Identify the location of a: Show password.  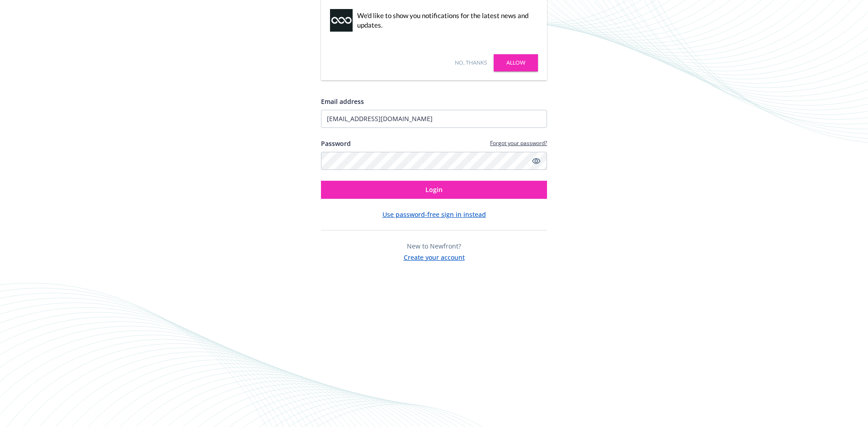
(536, 161).